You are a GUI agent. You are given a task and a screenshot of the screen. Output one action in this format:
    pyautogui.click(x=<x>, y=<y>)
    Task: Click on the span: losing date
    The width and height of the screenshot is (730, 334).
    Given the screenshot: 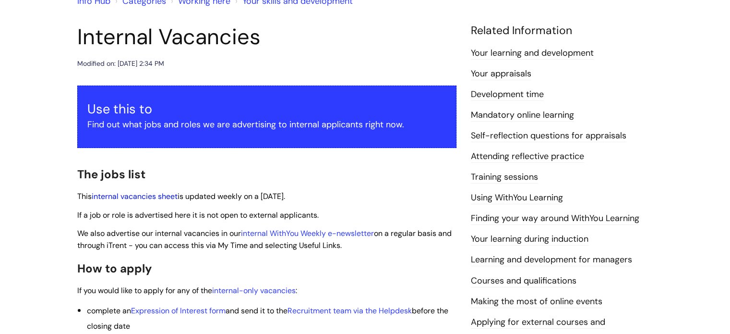 What is the action you would take?
    pyautogui.click(x=110, y=326)
    